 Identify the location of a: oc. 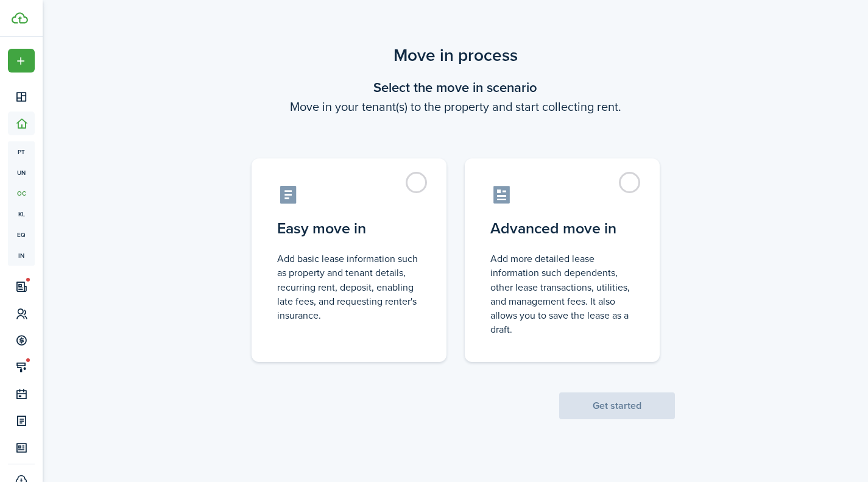
(21, 193).